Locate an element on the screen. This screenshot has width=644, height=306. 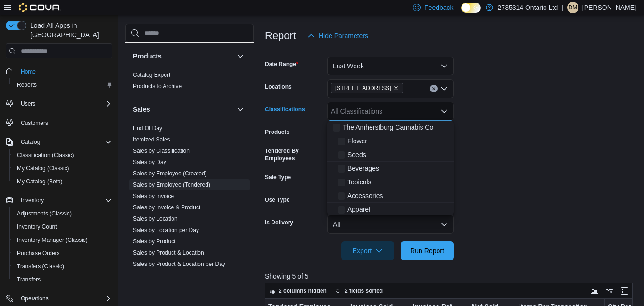
button: Sales is located at coordinates (183, 109).